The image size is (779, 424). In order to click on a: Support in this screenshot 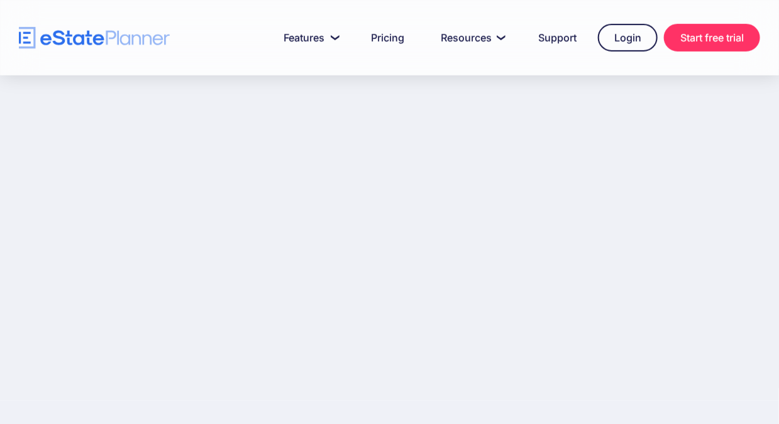, I will do `click(557, 38)`.